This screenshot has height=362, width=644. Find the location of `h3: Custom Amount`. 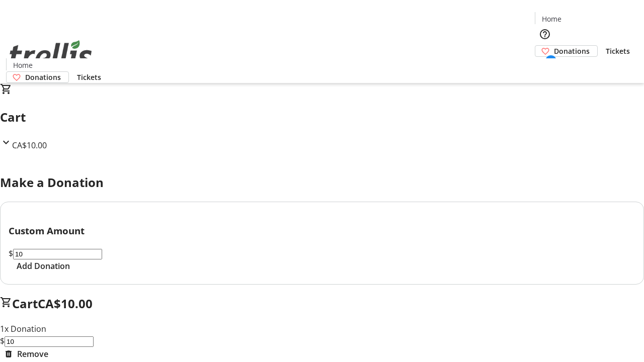

h3: Custom Amount is located at coordinates (322, 231).